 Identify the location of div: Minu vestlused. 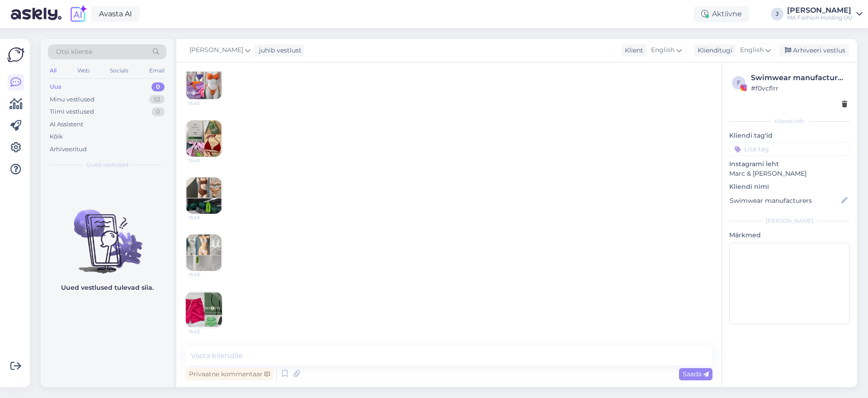
(72, 100).